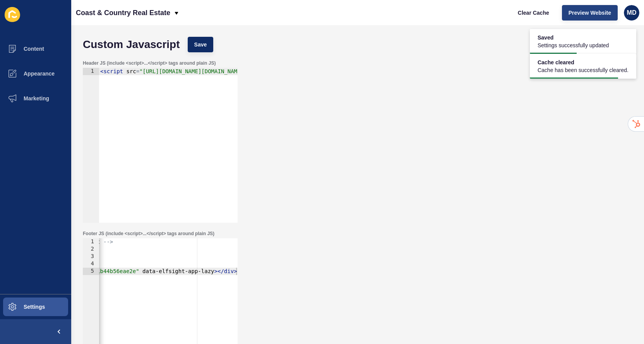 This screenshot has width=644, height=344. What do you see at coordinates (573, 38) in the screenshot?
I see `span: Saved` at bounding box center [573, 38].